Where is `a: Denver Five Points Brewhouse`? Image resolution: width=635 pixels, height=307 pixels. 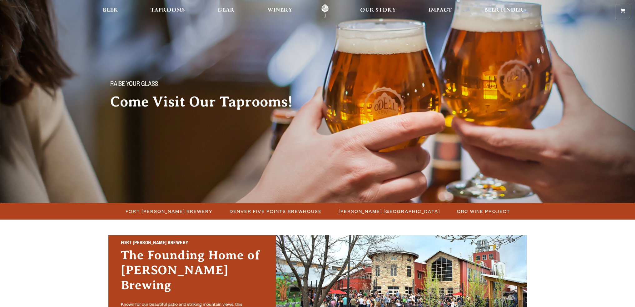 a: Denver Five Points Brewhouse is located at coordinates (275, 211).